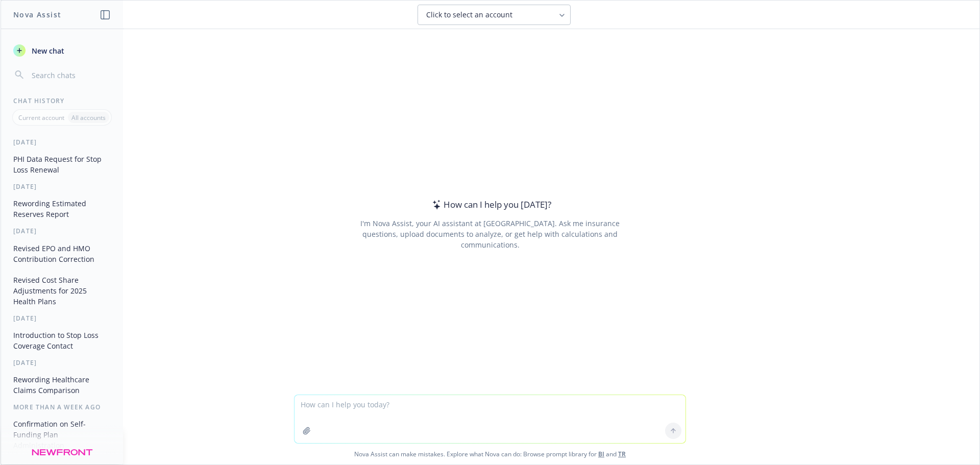 This screenshot has width=980, height=465. I want to click on input: Search chats, so click(70, 75).